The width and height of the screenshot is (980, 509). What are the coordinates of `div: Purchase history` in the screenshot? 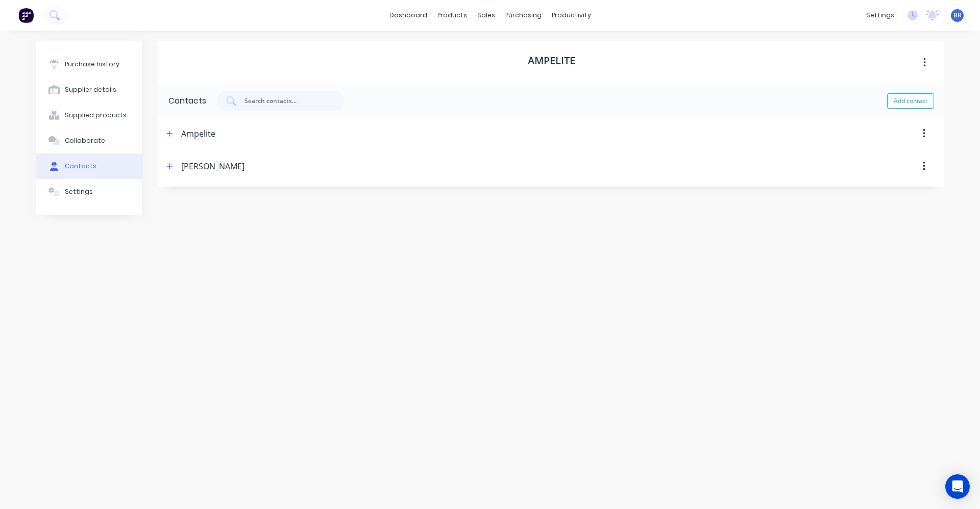 It's located at (92, 64).